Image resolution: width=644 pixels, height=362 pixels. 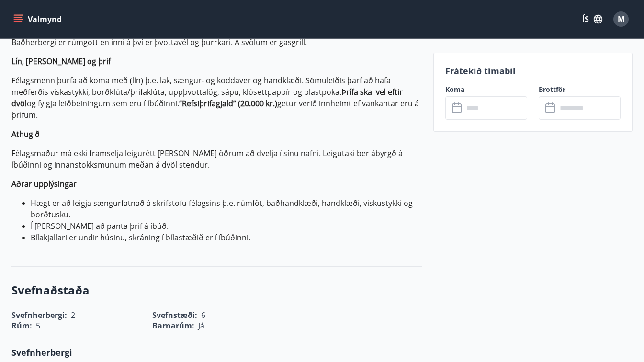 I want to click on button: M, so click(x=621, y=19).